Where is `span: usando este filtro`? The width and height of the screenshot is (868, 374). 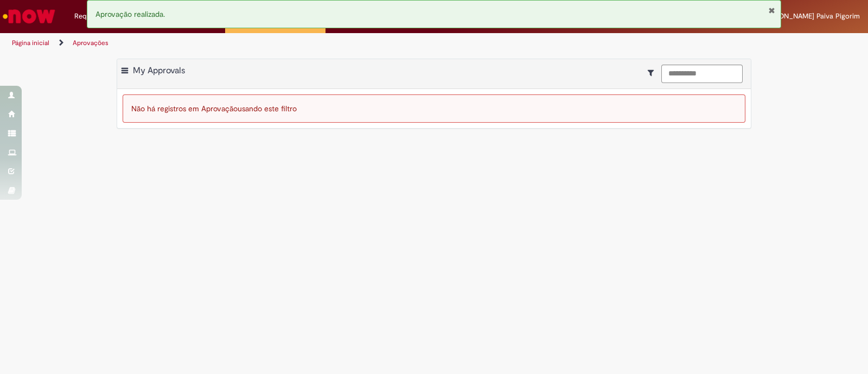
span: usando este filtro is located at coordinates (267, 108).